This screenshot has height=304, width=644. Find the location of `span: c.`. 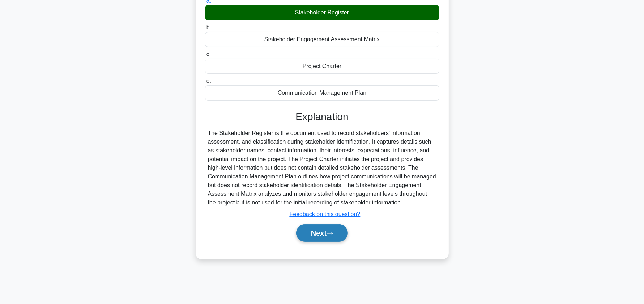

span: c. is located at coordinates (208, 54).